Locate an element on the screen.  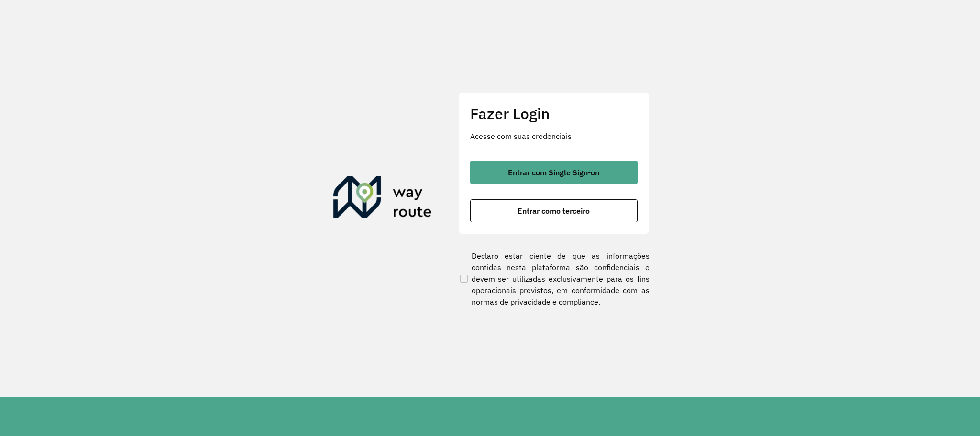
img: Roteirizador AmbevTech is located at coordinates (383, 199).